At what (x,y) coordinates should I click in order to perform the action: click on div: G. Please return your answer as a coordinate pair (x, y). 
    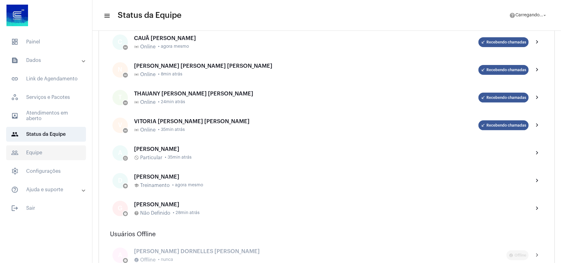
    Looking at the image, I should click on (120, 209).